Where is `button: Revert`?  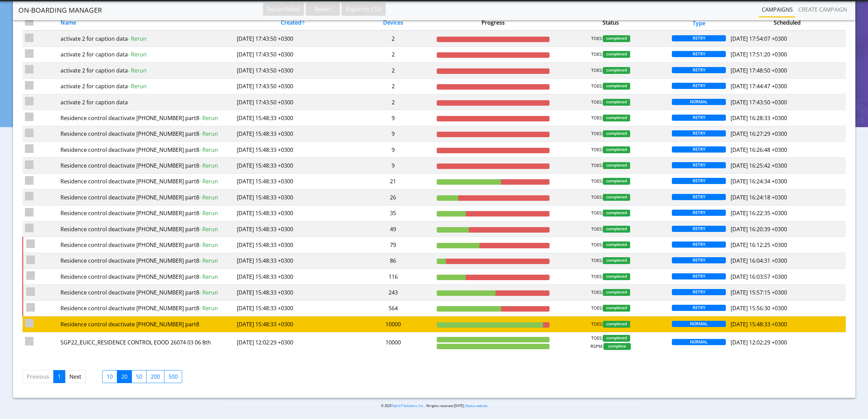
button: Revert is located at coordinates (323, 9).